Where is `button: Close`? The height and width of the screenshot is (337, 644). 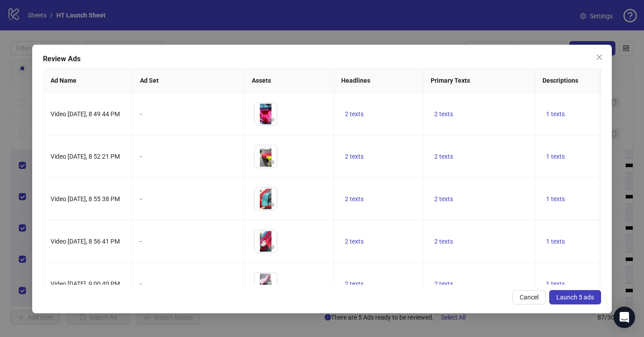
button: Close is located at coordinates (600, 57).